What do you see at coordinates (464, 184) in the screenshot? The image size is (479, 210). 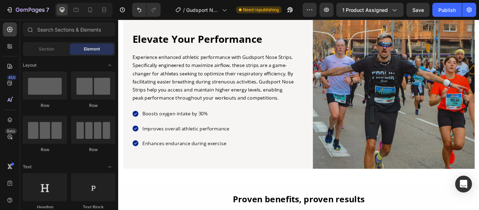 I see `div: Open Intercom Messenger` at bounding box center [464, 184].